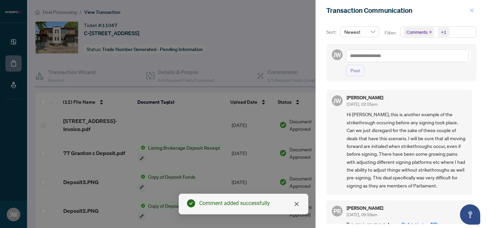  What do you see at coordinates (397, 10) in the screenshot?
I see `div: Transaction Communication` at bounding box center [397, 10].